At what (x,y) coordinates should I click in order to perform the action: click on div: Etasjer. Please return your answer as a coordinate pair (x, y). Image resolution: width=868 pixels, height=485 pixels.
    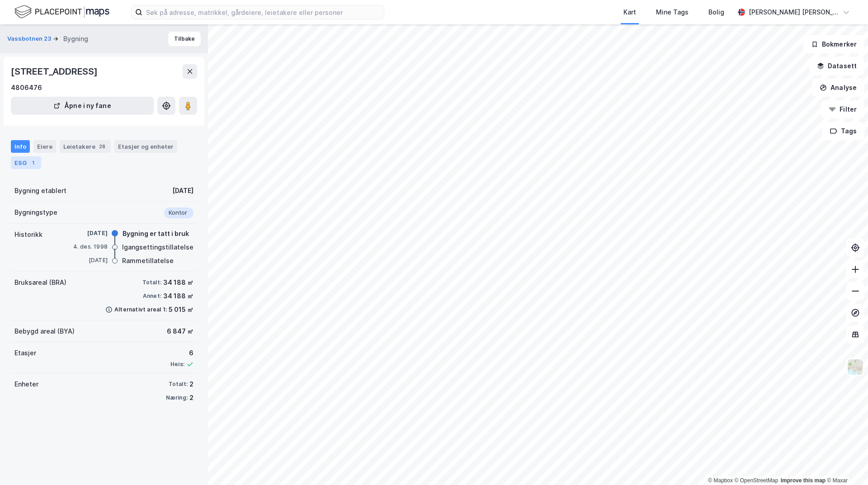
    Looking at the image, I should click on (25, 353).